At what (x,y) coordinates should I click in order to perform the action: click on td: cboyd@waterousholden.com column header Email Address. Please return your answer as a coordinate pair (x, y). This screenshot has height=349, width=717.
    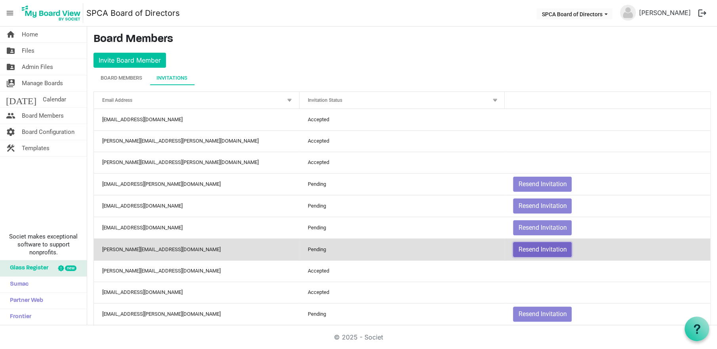
    Looking at the image, I should click on (197, 292).